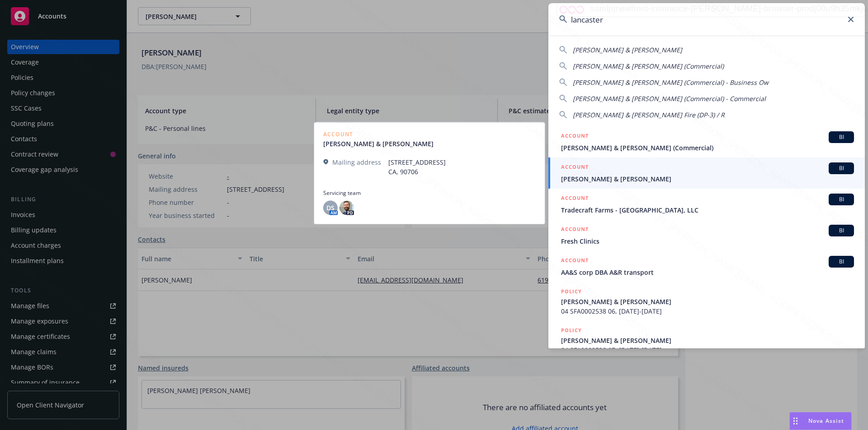 This screenshot has width=868, height=430. Describe the element at coordinates (706, 266) in the screenshot. I see `a: ACCOUNTBIAA&S corp DBA A&R transport` at that location.